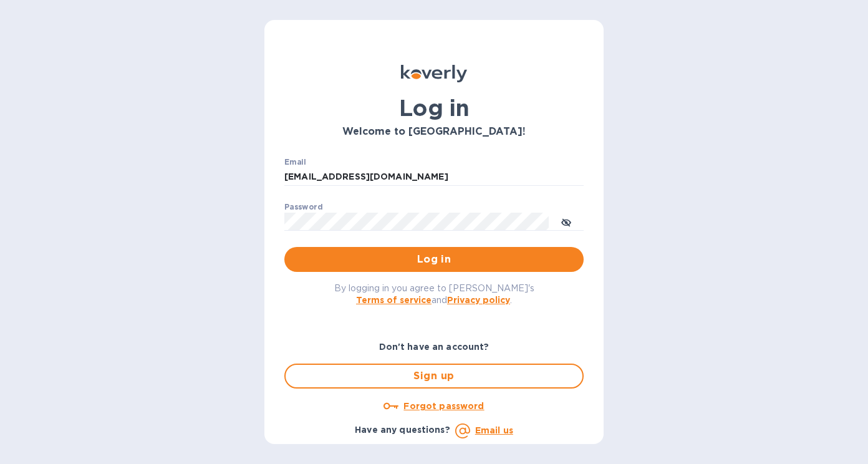 The image size is (868, 464). Describe the element at coordinates (444, 406) in the screenshot. I see `u: Forgot password` at that location.